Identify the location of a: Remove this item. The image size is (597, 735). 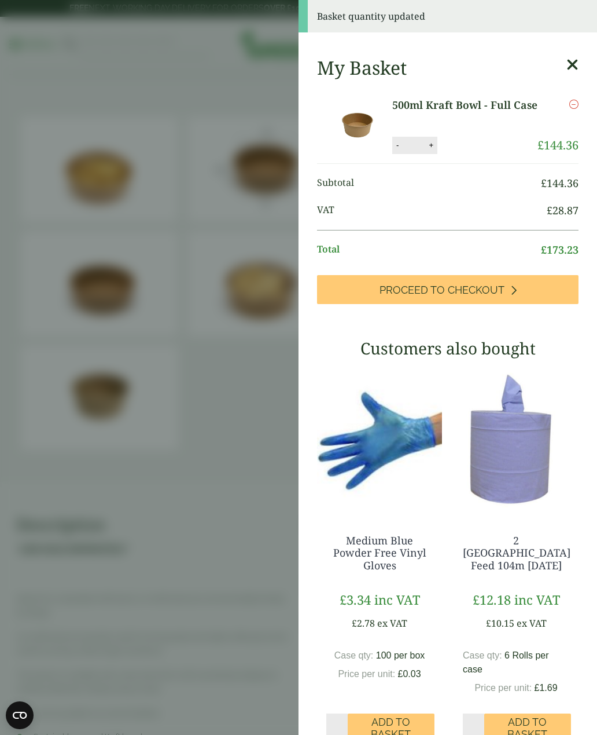
(574, 104).